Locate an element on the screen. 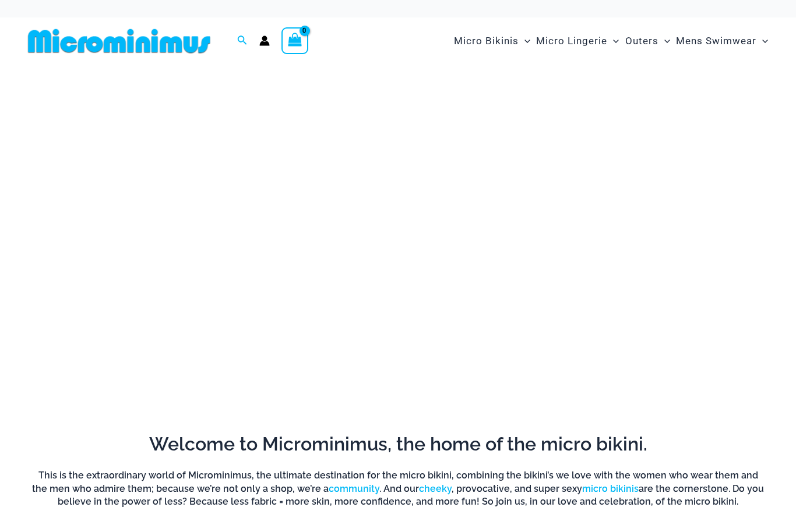 Image resolution: width=796 pixels, height=532 pixels. img: MM SHOP LOGO FLAT is located at coordinates (119, 41).